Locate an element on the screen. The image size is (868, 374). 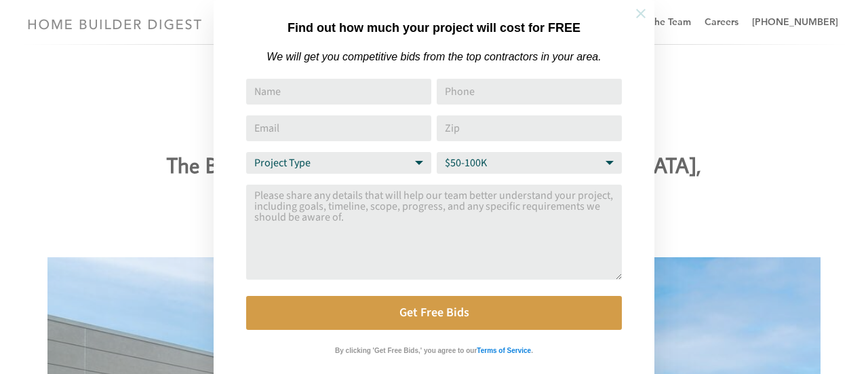
input: Zip is located at coordinates (529, 128).